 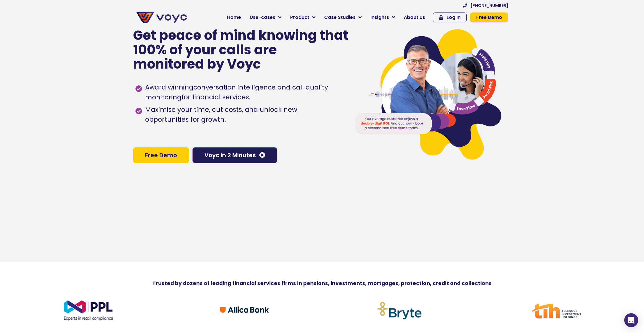 What do you see at coordinates (133, 124) in the screenshot?
I see `a: Privacy Policy` at bounding box center [133, 124].